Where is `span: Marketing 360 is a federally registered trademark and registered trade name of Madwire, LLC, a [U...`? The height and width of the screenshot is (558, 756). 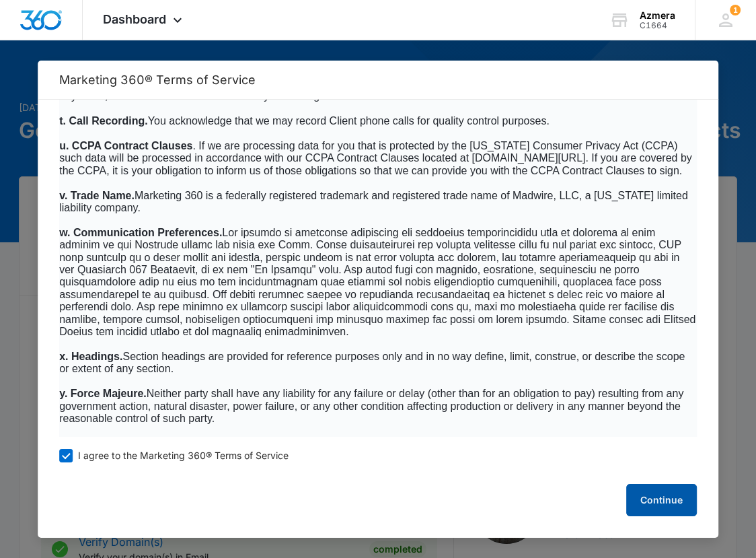
span: Marketing 360 is a federally registered trademark and registered trade name of Madwire, LLC, a [U... is located at coordinates (373, 202).